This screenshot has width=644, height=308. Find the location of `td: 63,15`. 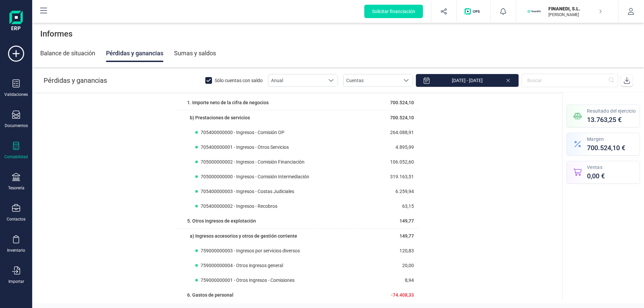

td: 63,15 is located at coordinates (400, 206).